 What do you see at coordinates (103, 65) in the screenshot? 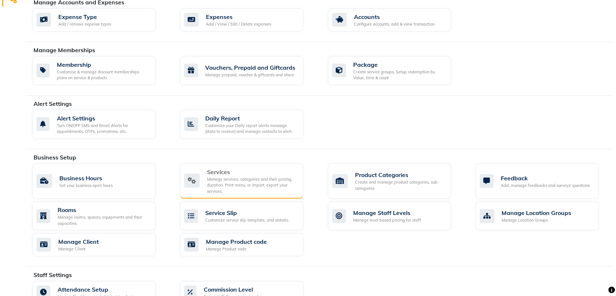
I see `div: Membership` at bounding box center [103, 65].